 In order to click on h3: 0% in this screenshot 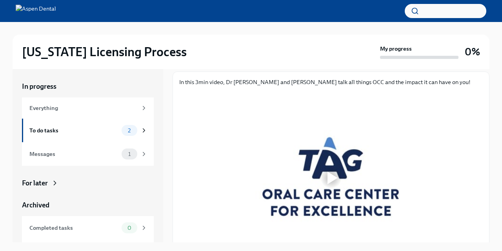, I will do `click(472, 52)`.